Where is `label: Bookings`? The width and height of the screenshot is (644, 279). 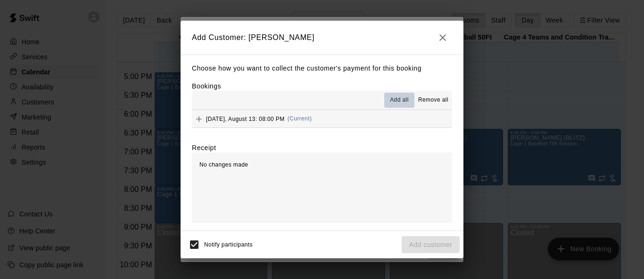 label: Bookings is located at coordinates (206, 86).